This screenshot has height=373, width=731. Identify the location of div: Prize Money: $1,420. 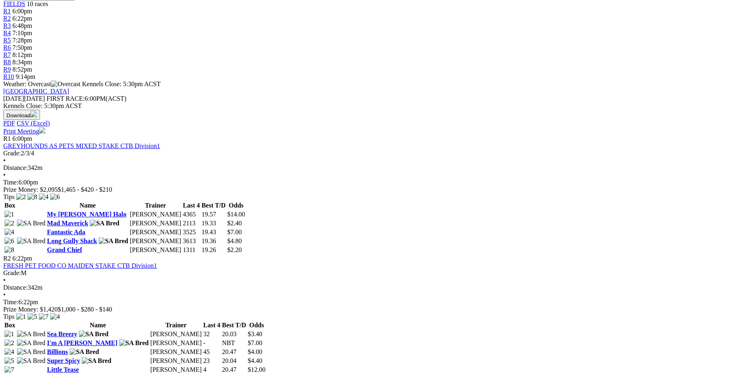
(366, 309).